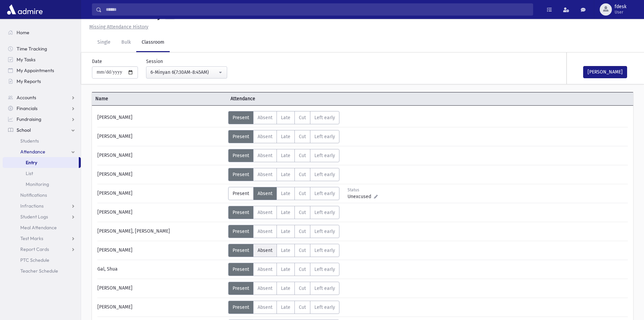 The image size is (644, 320). I want to click on span: Unexcused, so click(361, 196).